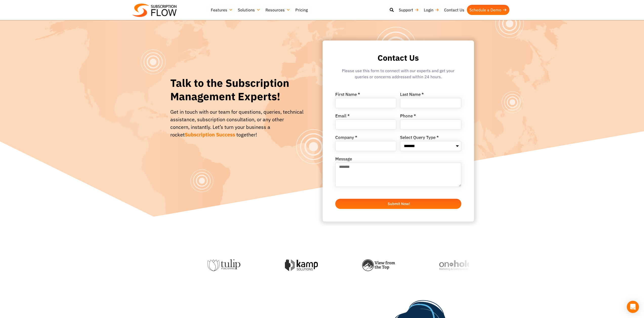 This screenshot has width=644, height=318. What do you see at coordinates (399, 204) in the screenshot?
I see `span: Submit Now!` at bounding box center [399, 204].